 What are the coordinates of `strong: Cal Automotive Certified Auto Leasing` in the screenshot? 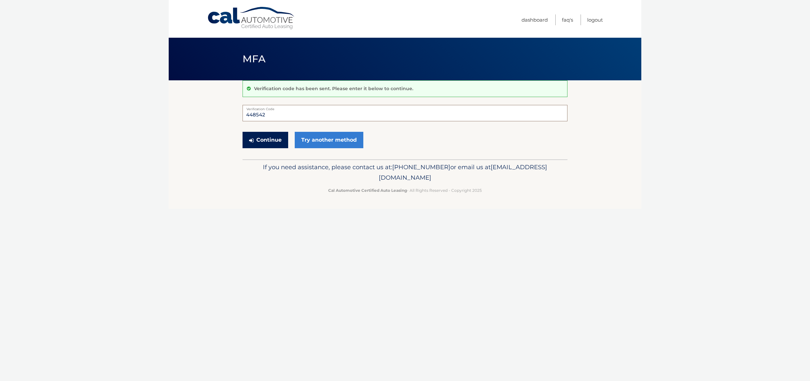 It's located at (367, 190).